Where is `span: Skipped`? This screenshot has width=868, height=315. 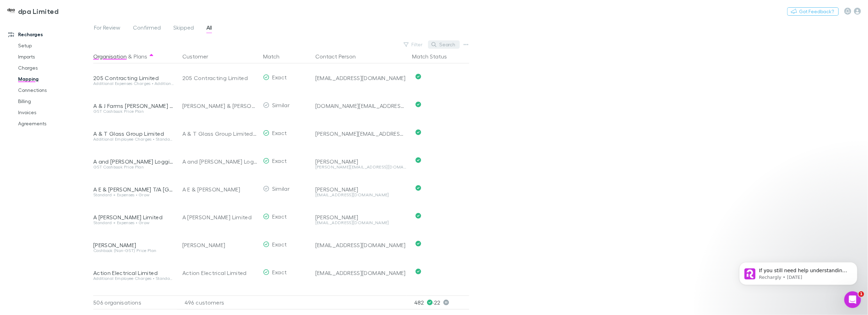
span: Skipped is located at coordinates (184, 28).